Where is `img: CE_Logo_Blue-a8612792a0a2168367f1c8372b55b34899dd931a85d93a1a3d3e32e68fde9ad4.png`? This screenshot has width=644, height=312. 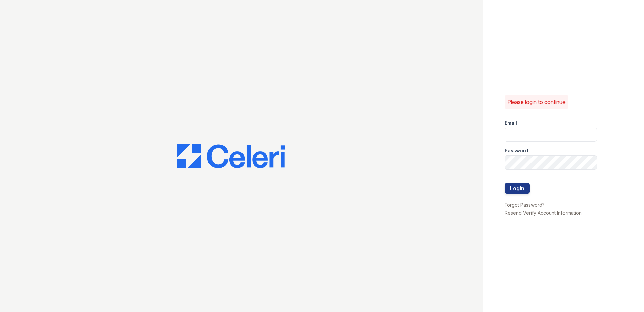
img: CE_Logo_Blue-a8612792a0a2168367f1c8372b55b34899dd931a85d93a1a3d3e32e68fde9ad4.png is located at coordinates (230, 156).